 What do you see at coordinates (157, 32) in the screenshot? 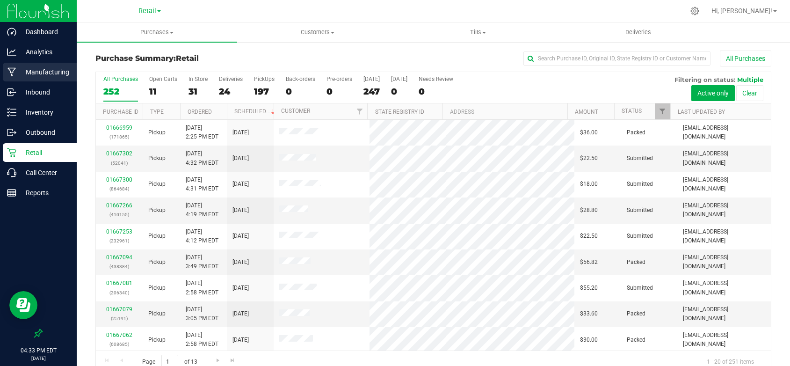
I see `a: Purchases` at bounding box center [157, 32].